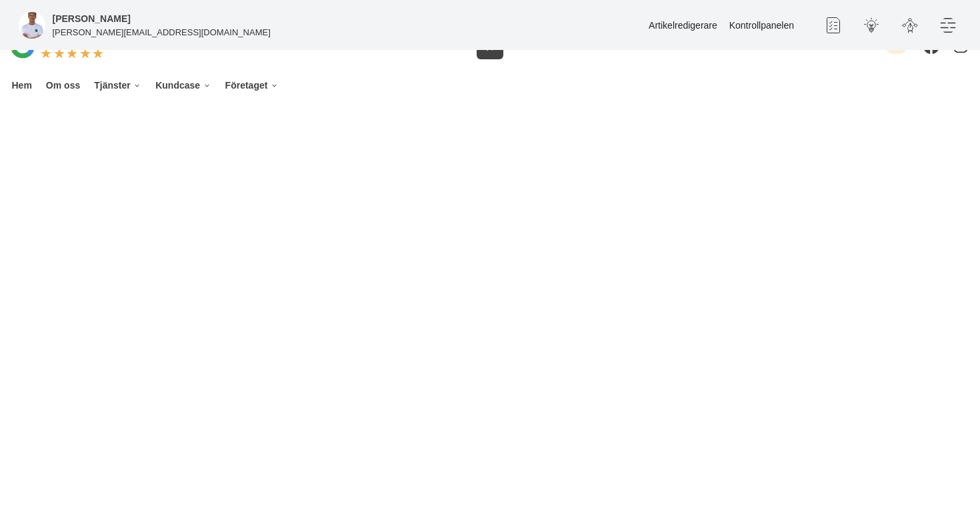  I want to click on a: Artikelredigerare, so click(683, 25).